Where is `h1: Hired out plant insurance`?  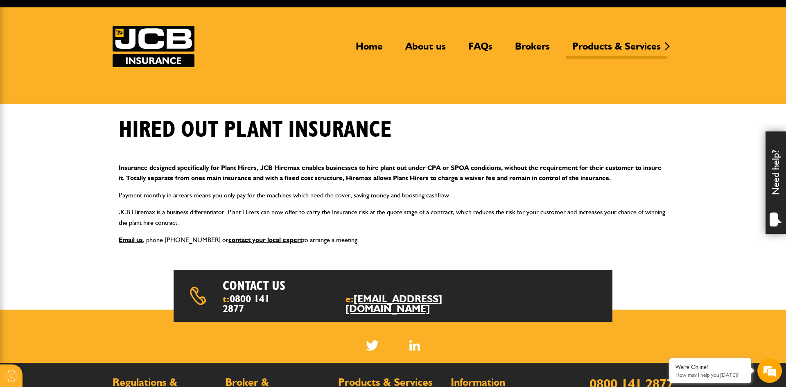
h1: Hired out plant insurance is located at coordinates (255, 130).